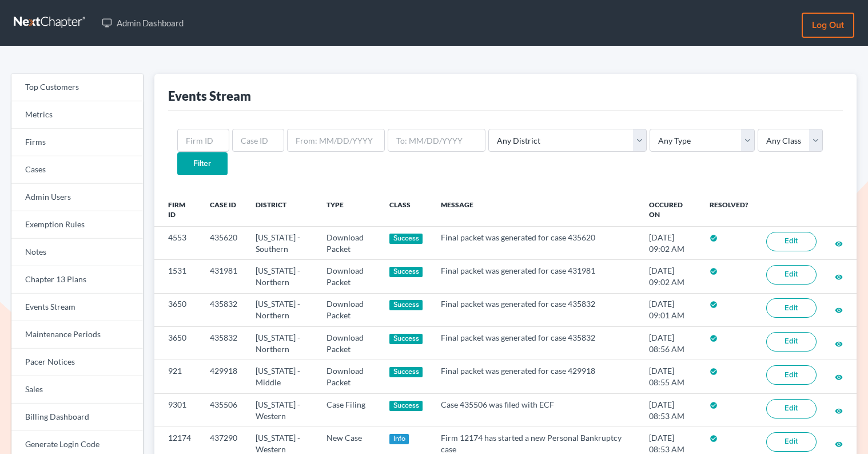 Image resolution: width=868 pixels, height=454 pixels. I want to click on a: Top Customers, so click(77, 88).